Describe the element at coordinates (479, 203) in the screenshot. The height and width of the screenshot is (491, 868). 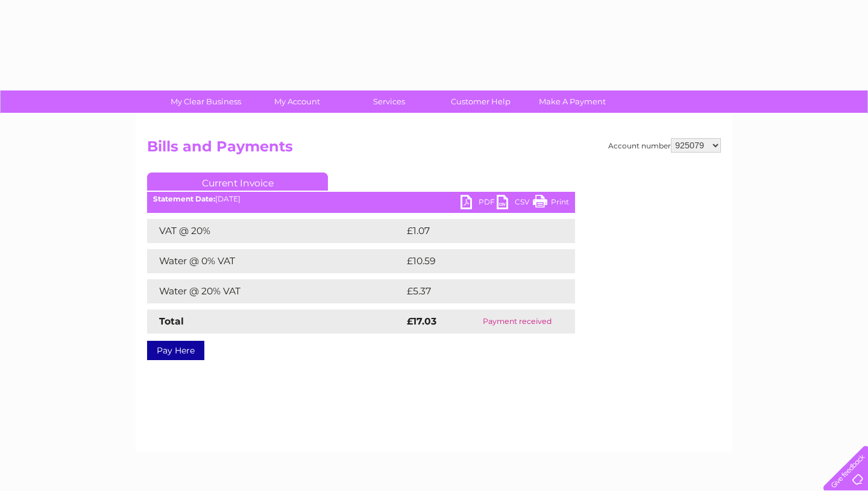
I see `a: PDF` at that location.